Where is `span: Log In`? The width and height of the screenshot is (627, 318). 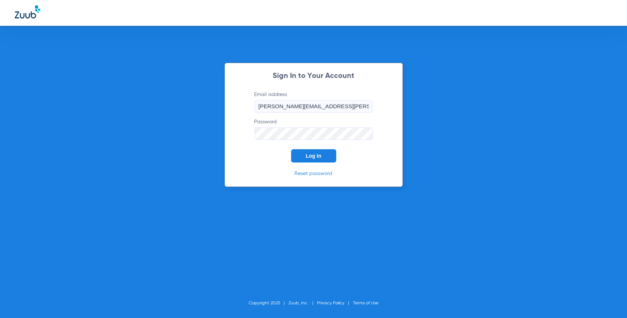
span: Log In is located at coordinates (314, 156).